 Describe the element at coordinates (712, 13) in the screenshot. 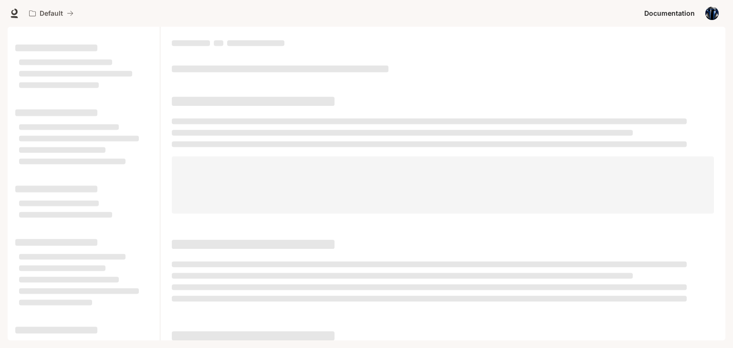

I see `button: User avatar` at that location.